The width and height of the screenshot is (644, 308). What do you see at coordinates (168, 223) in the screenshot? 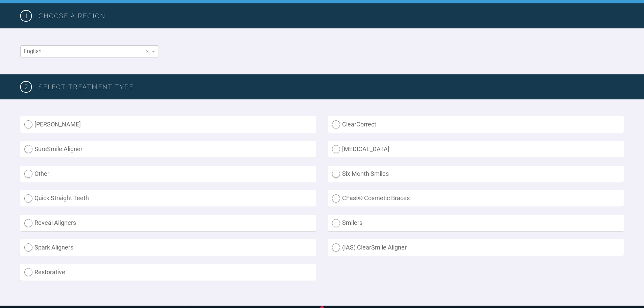
I see `label: Reveal Aligners` at bounding box center [168, 223].